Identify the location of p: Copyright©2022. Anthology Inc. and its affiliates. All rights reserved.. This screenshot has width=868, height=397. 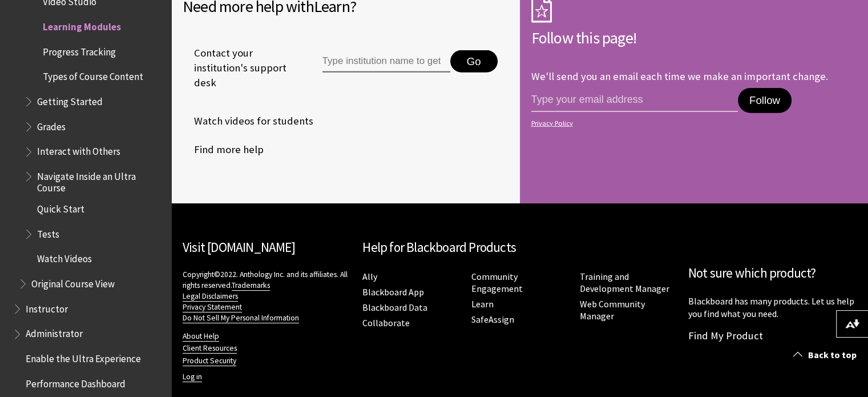
(267, 295).